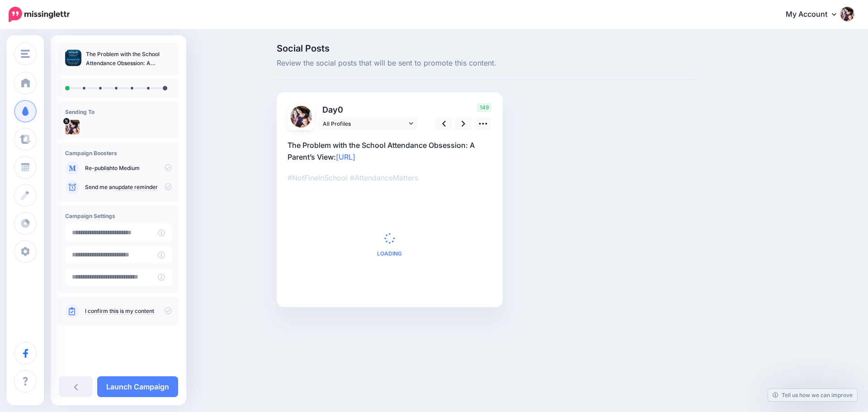 The height and width of the screenshot is (412, 868). I want to click on span: Review the social posts that will be sent to promote this content., so click(487, 63).